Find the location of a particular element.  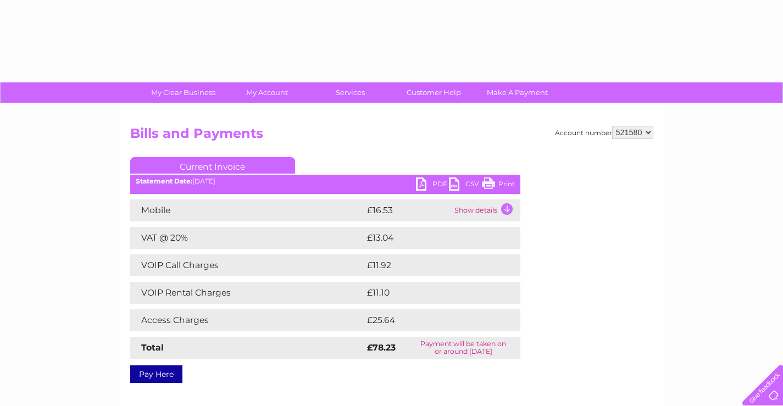

a: Customer Help is located at coordinates (434, 92).